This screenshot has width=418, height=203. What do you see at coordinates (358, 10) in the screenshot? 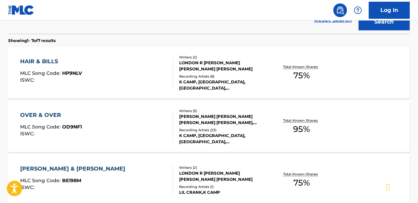
I see `img: help` at bounding box center [358, 10].